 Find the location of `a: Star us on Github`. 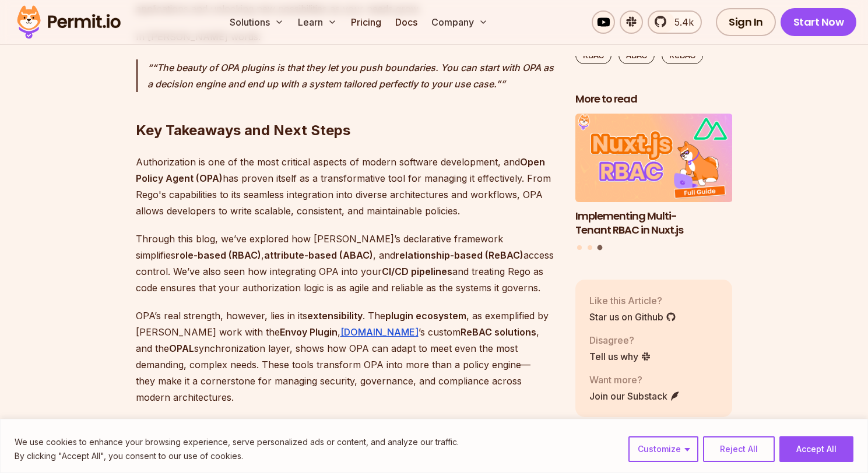

a: Star us on Github is located at coordinates (632, 317).